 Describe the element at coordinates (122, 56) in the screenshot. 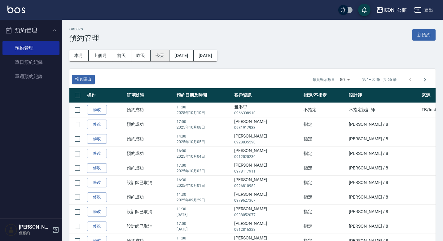

I see `button: 前天` at that location.